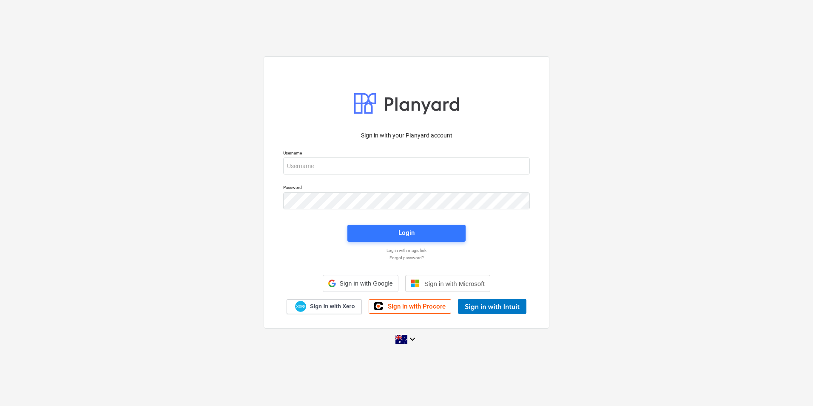  Describe the element at coordinates (324, 306) in the screenshot. I see `a: Sign in with Xero` at that location.